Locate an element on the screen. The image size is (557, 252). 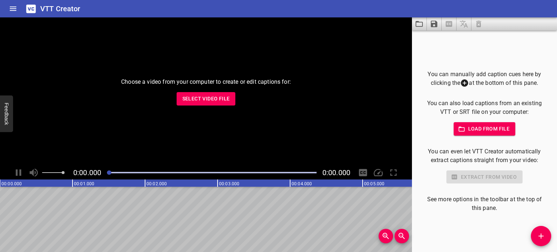
svg: Load captions from file is located at coordinates (419, 24).